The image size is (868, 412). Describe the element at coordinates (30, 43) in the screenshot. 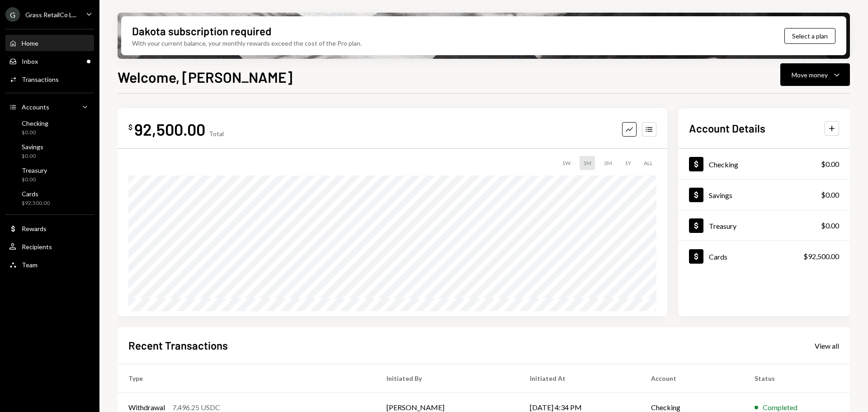

I see `div: Home` at that location.